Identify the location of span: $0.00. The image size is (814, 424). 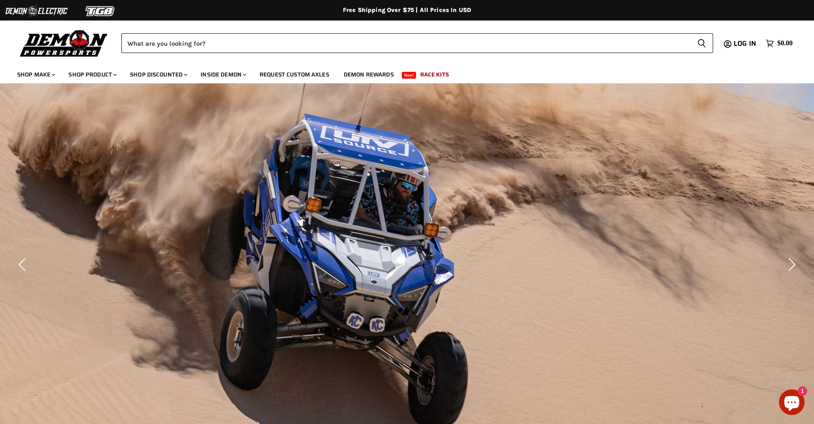
(785, 43).